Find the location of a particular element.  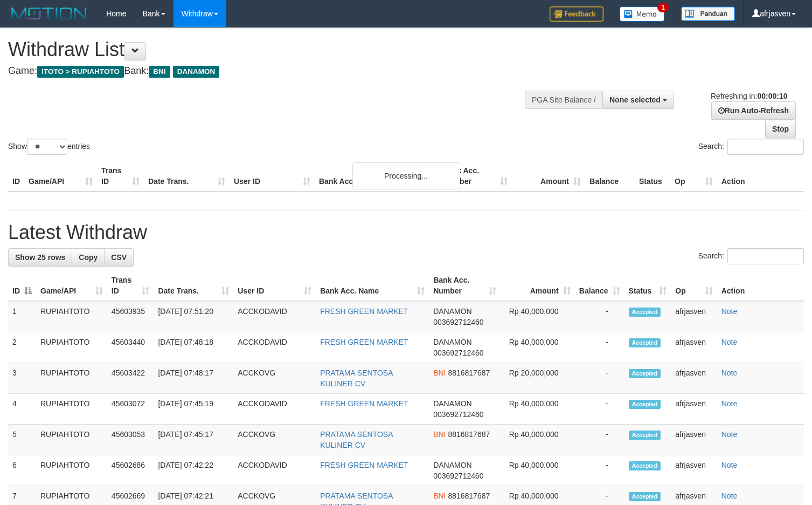

td: 6 is located at coordinates (22, 471).